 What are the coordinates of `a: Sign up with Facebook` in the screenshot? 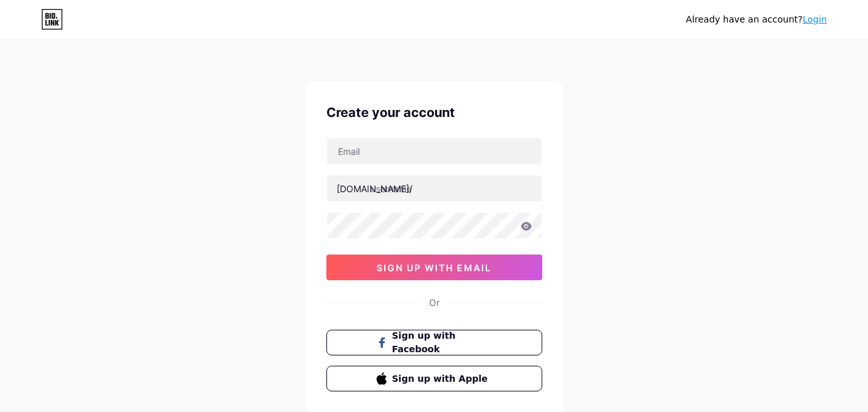 It's located at (434, 343).